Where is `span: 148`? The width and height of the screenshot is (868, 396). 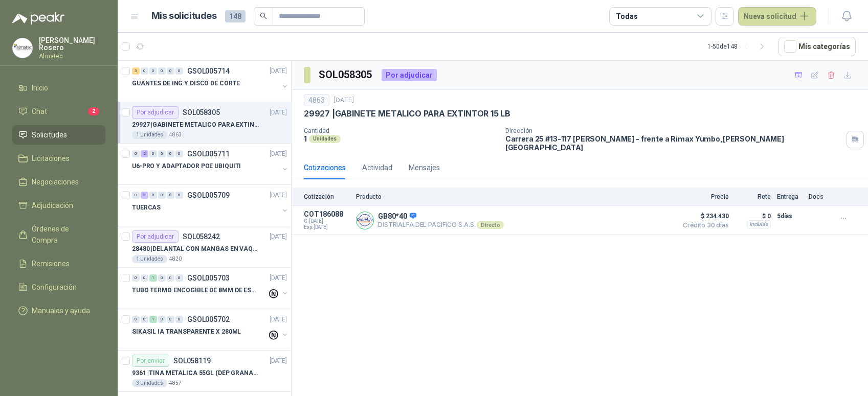
span: 148 is located at coordinates (235, 16).